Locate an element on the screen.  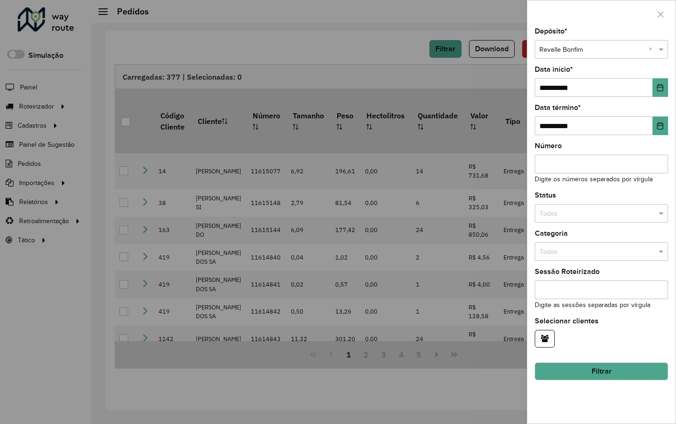
button: Filtrar is located at coordinates (602, 372).